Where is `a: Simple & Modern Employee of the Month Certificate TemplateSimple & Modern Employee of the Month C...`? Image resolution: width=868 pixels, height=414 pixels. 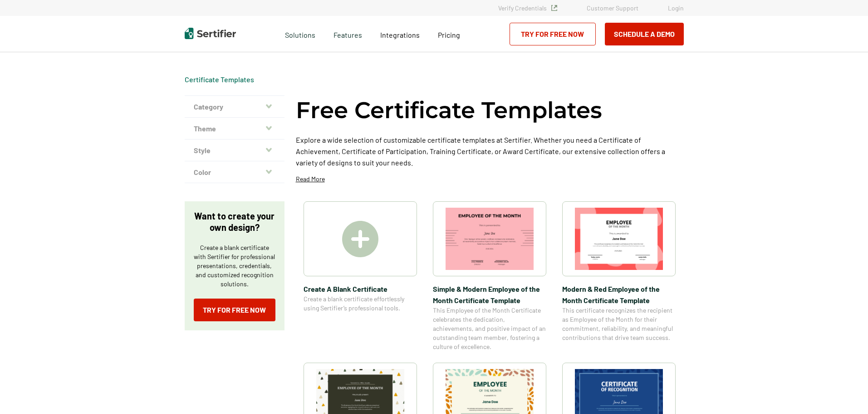 a: Simple & Modern Employee of the Month Certificate TemplateSimple & Modern Employee of the Month C... is located at coordinates (490, 276).